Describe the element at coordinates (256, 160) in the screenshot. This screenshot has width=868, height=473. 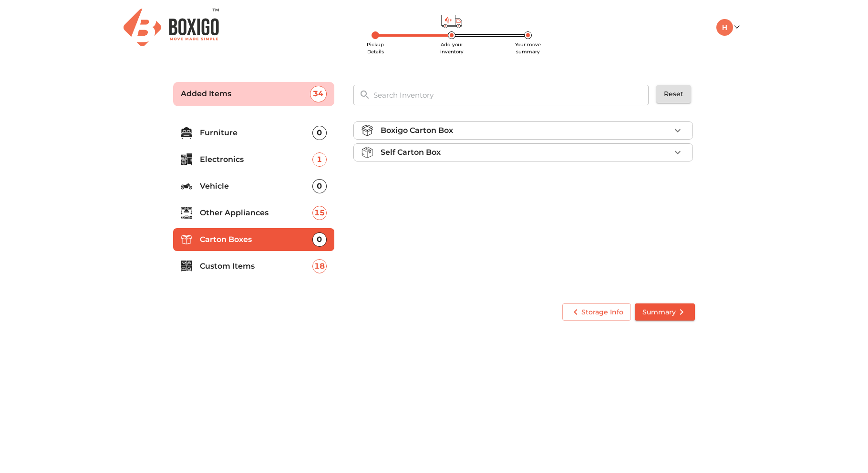
I see `p: Electronics` at that location.